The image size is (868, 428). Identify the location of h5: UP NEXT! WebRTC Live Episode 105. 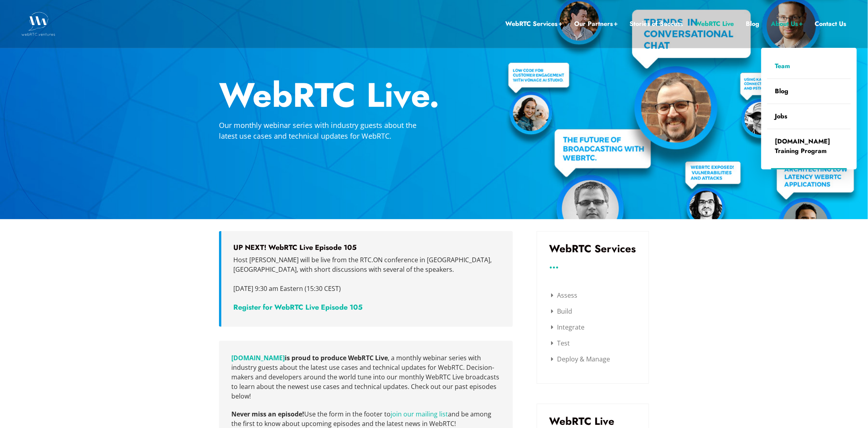
(367, 247).